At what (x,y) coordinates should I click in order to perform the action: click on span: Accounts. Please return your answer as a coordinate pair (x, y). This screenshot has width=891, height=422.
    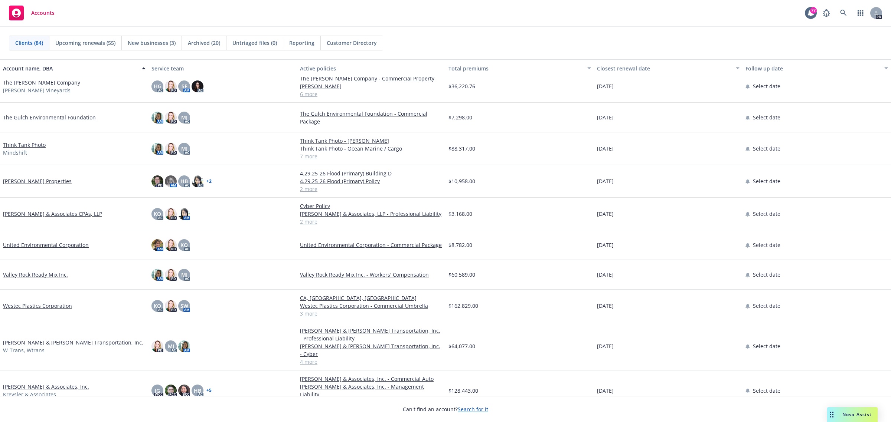
    Looking at the image, I should click on (43, 13).